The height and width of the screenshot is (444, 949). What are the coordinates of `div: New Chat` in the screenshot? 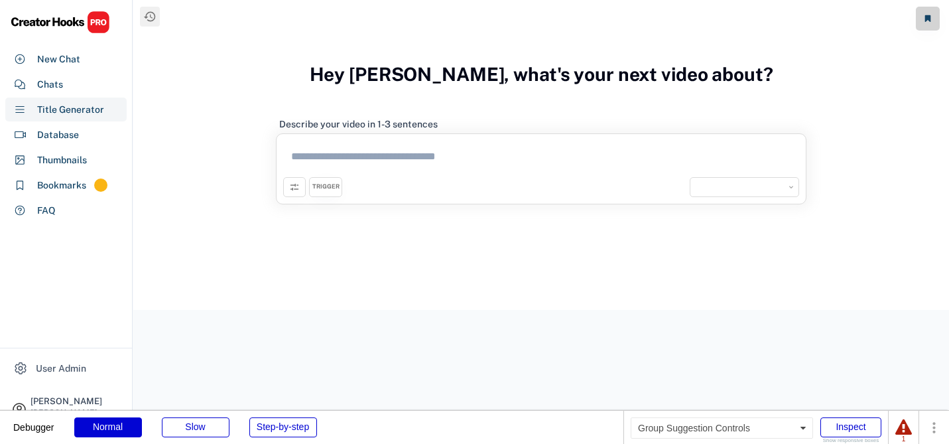 It's located at (58, 59).